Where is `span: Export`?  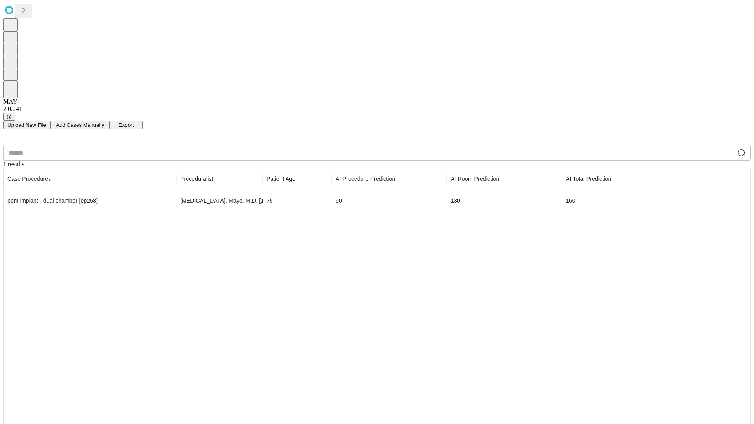 span: Export is located at coordinates (126, 125).